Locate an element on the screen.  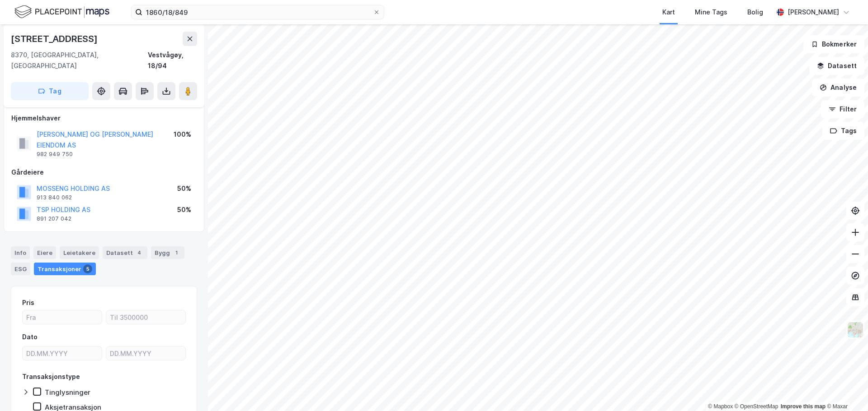
div: Hjemmelshaver is located at coordinates (104, 118).